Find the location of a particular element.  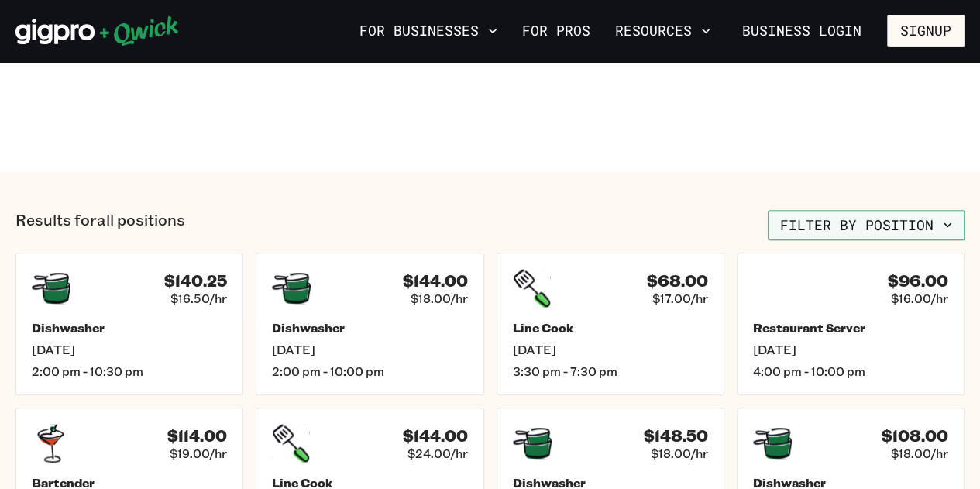

span: $19.00/hr is located at coordinates (199, 454).